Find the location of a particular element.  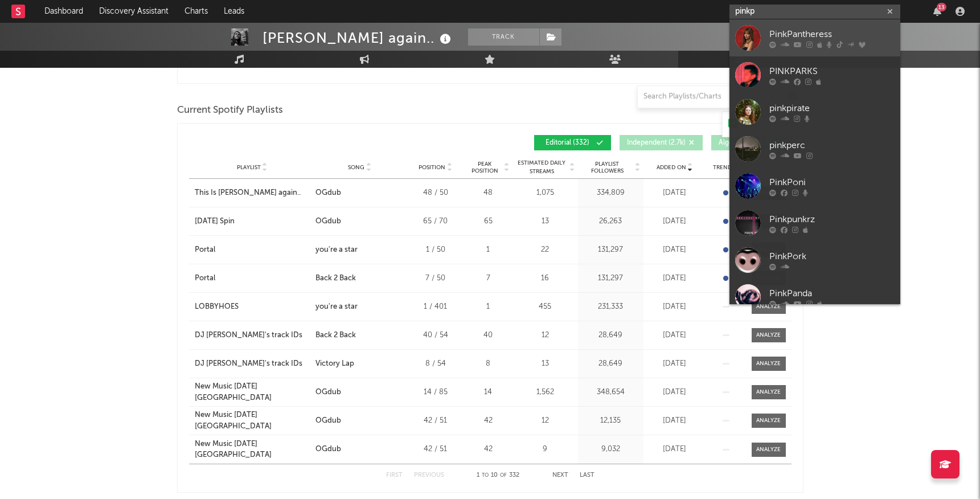

span: Trend is located at coordinates (722, 168).